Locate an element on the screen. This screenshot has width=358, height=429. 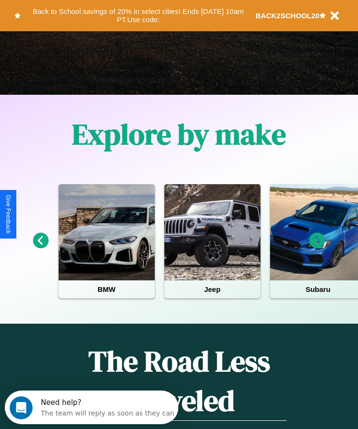
div: Give Feedback is located at coordinates (8, 214).